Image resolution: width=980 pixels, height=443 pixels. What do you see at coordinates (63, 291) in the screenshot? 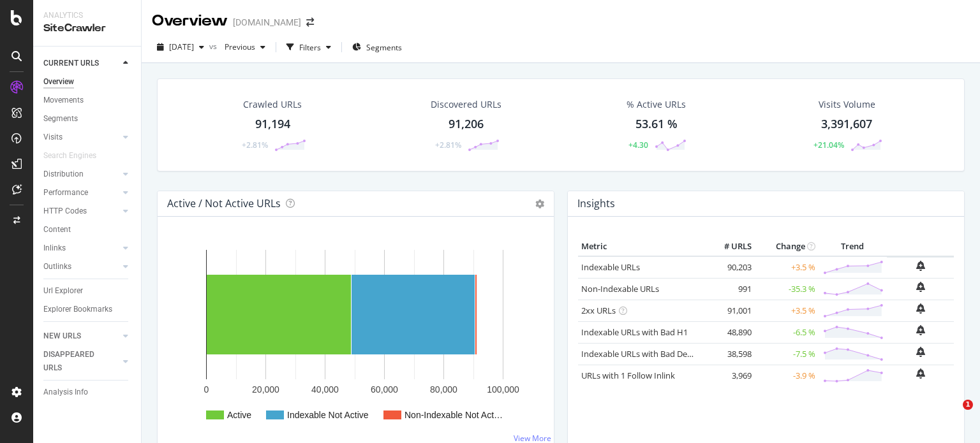
I see `div: Url Explorer` at bounding box center [63, 291].